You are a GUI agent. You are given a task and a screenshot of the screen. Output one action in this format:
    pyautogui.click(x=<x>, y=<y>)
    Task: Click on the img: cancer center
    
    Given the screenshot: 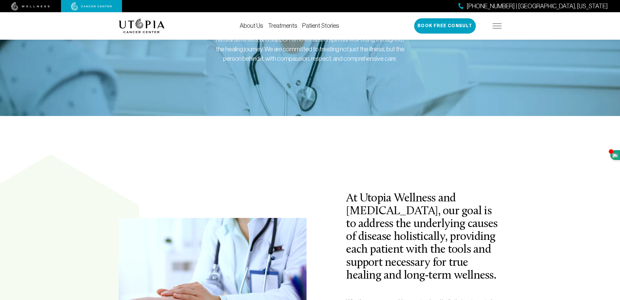 What is the action you would take?
    pyautogui.click(x=91, y=6)
    